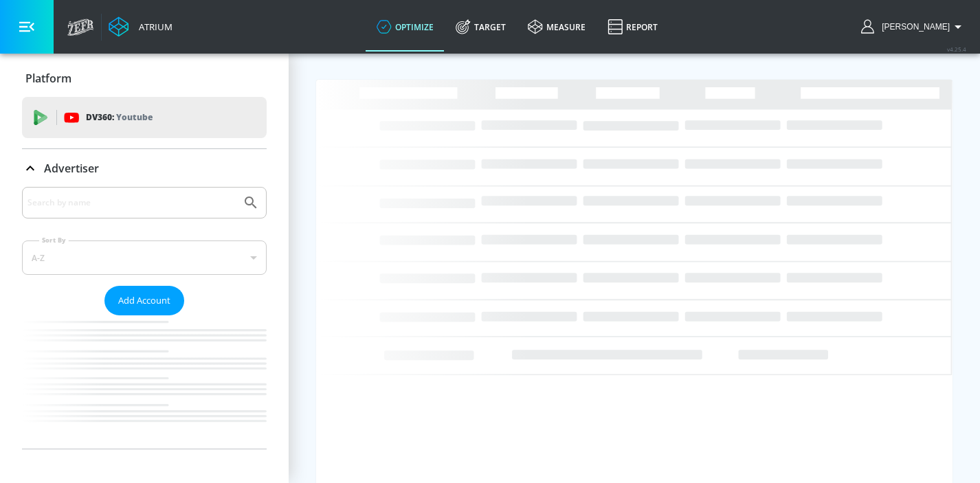 The height and width of the screenshot is (483, 980). I want to click on span: Add Account, so click(145, 300).